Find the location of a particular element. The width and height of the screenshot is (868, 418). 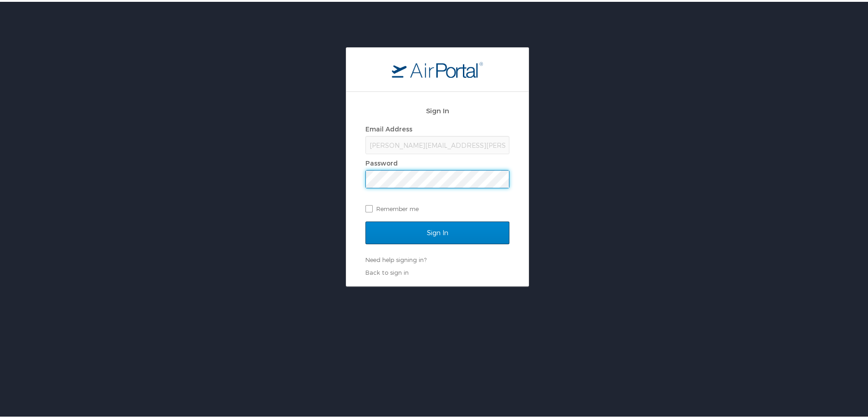

h2: Sign In is located at coordinates (438, 109).